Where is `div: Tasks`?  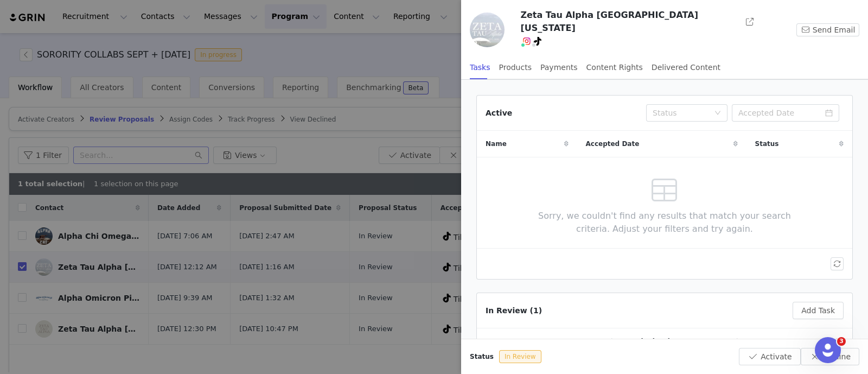
div: Tasks is located at coordinates (480, 67).